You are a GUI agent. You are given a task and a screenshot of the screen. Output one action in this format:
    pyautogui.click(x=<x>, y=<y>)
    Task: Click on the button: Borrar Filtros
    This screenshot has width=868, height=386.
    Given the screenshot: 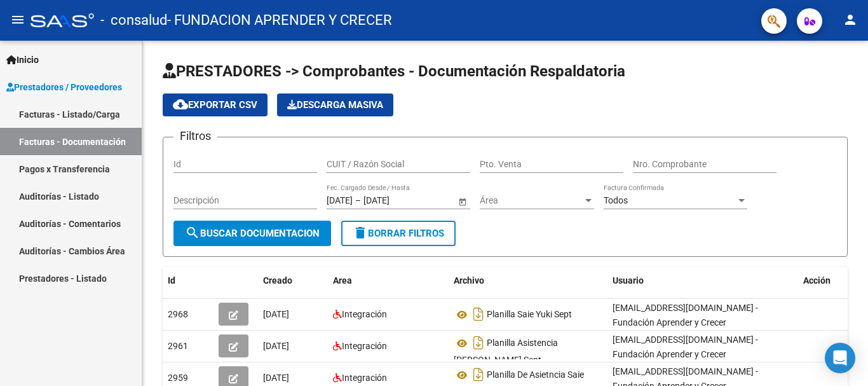 What is the action you would take?
    pyautogui.click(x=399, y=233)
    